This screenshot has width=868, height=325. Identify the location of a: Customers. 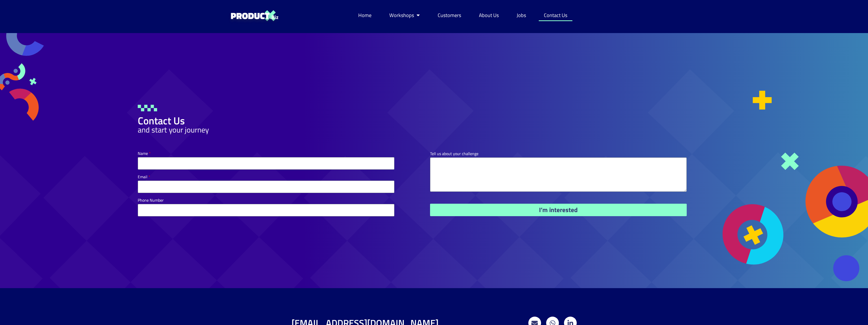
(450, 15).